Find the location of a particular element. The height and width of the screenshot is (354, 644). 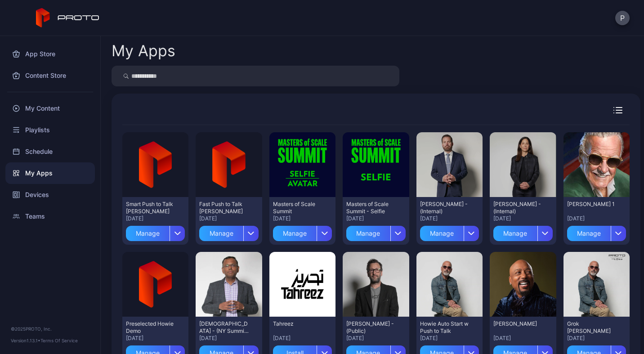

div: David N Persona - (Public) is located at coordinates (371, 327).